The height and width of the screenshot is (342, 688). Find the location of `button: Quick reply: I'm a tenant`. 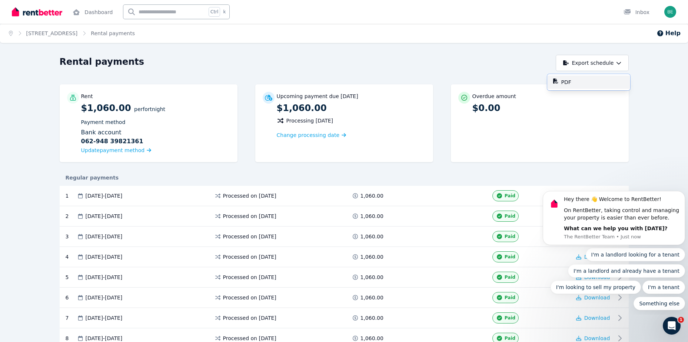

button: Quick reply: I'm a tenant is located at coordinates (124, 103).